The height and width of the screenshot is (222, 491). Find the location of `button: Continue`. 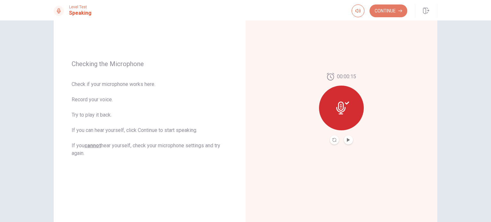

button: Continue is located at coordinates (388, 11).